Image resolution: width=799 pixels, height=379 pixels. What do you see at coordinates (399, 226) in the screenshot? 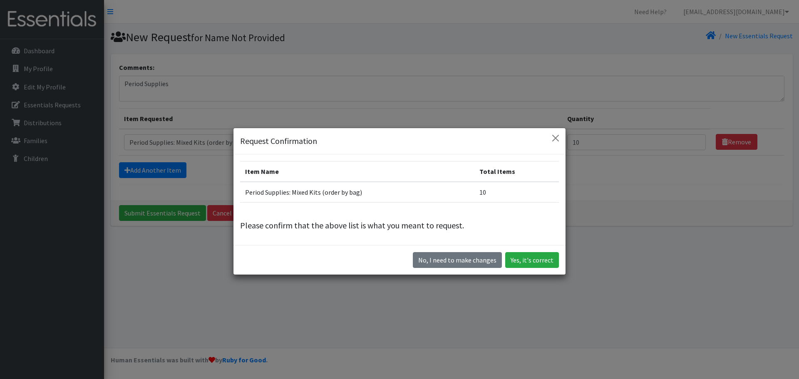
I see `p: Please confirm that the above list is what you meant to request.` at bounding box center [399, 226].